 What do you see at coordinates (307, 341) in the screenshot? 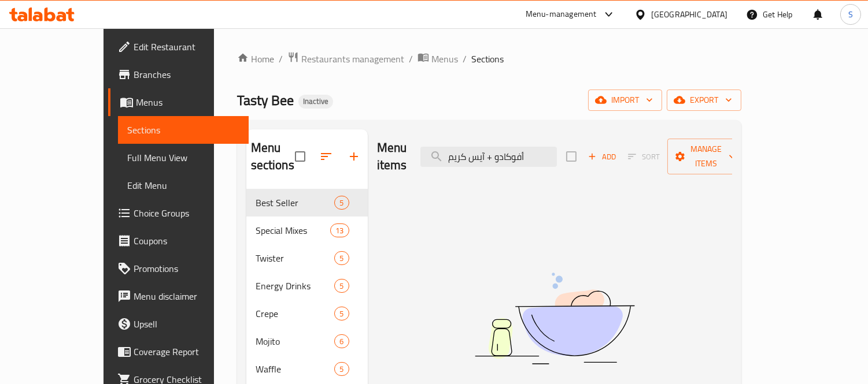
I see `div: Mojito6` at bounding box center [307, 341].